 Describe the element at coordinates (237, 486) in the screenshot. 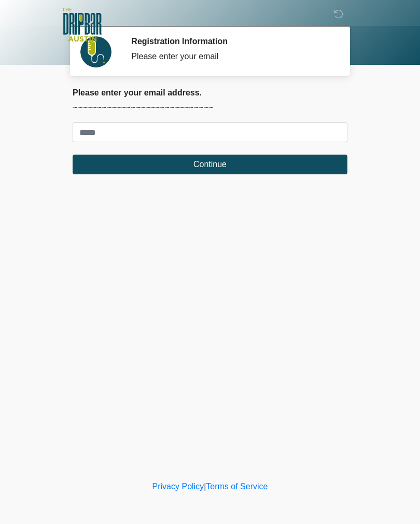

I see `a: Terms of Service` at that location.